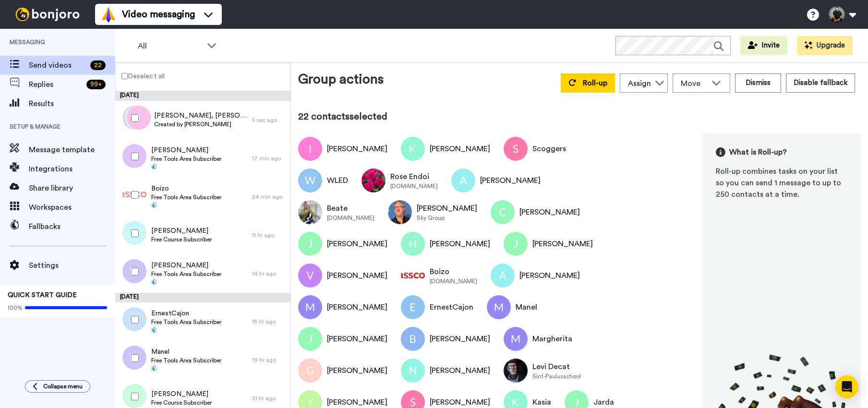  What do you see at coordinates (413, 149) in the screenshot?
I see `img: Image of Krishnanunni` at bounding box center [413, 149].